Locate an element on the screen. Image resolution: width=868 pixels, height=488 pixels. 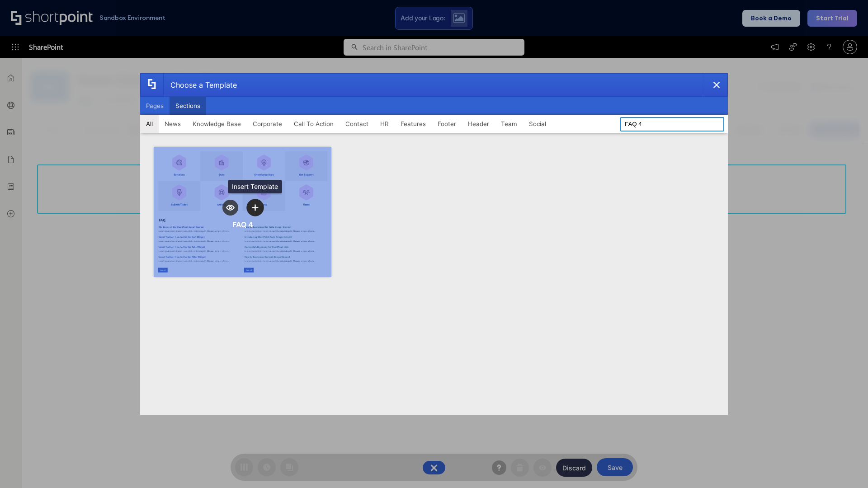
button: News is located at coordinates (173, 124).